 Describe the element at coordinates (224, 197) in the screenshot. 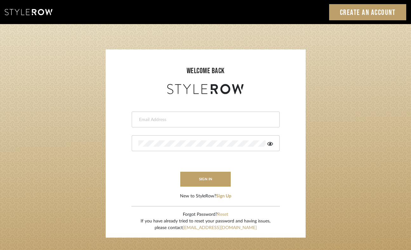

I see `button: Sign Up` at that location.